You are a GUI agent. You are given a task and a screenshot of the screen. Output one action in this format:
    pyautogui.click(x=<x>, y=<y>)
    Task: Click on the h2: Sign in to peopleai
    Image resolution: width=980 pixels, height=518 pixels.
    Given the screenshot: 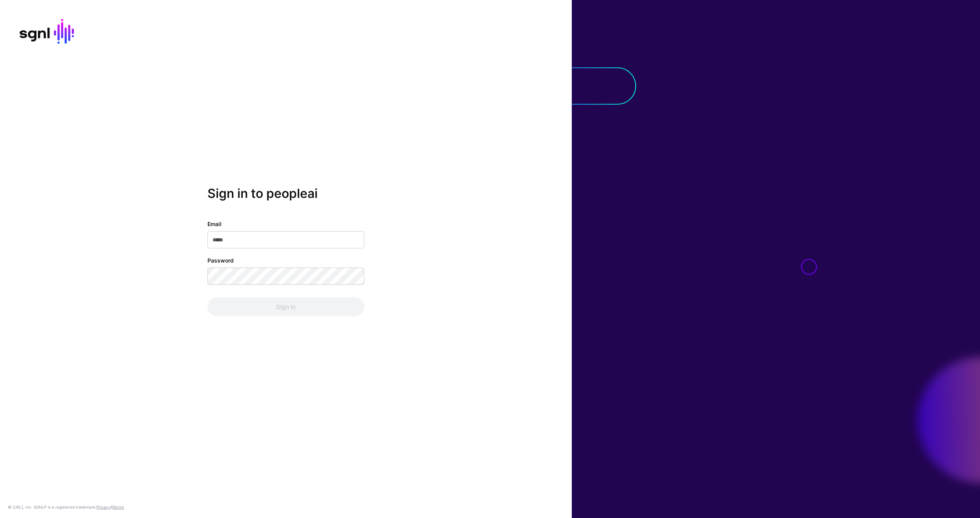 What is the action you would take?
    pyautogui.click(x=286, y=193)
    